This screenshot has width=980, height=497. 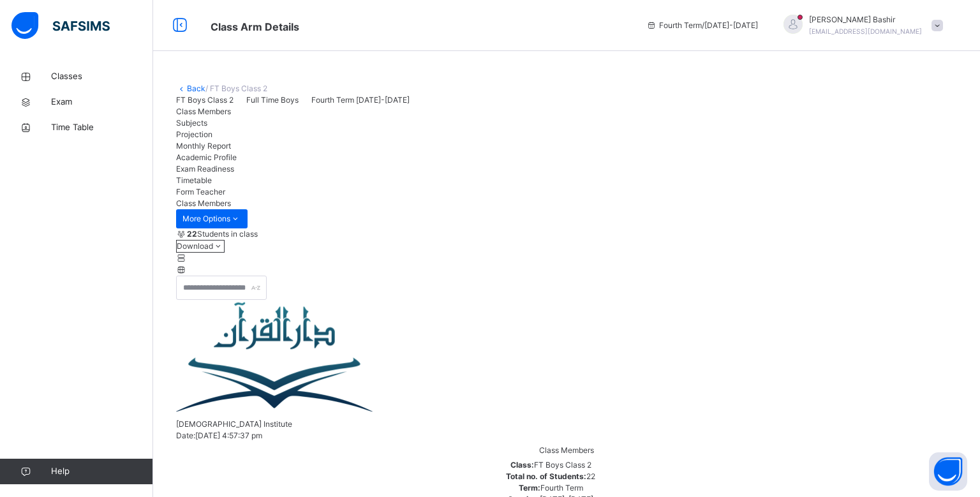 What do you see at coordinates (236, 88) in the screenshot?
I see `span: / FT Boys Class 2` at bounding box center [236, 88].